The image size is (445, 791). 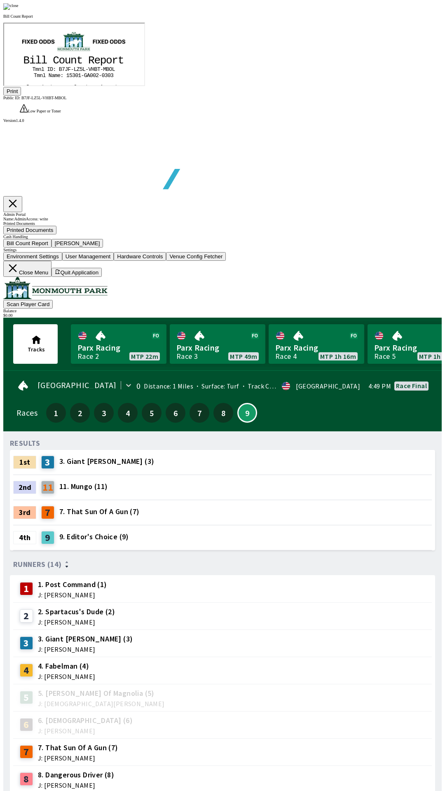 What do you see at coordinates (222, 219) in the screenshot?
I see `div: Name: Admin Access: write` at bounding box center [222, 219].